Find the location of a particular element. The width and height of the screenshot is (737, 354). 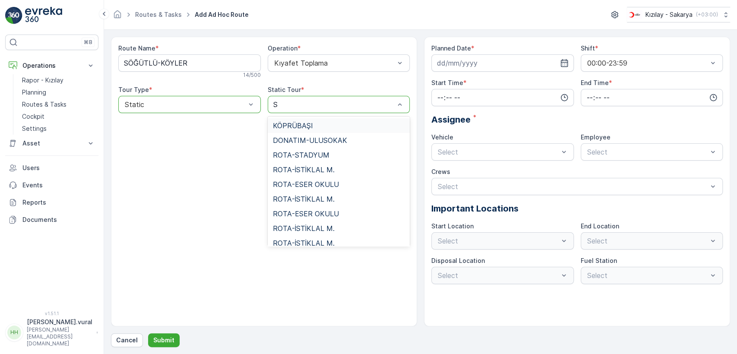

label: Start Time is located at coordinates (447, 82).